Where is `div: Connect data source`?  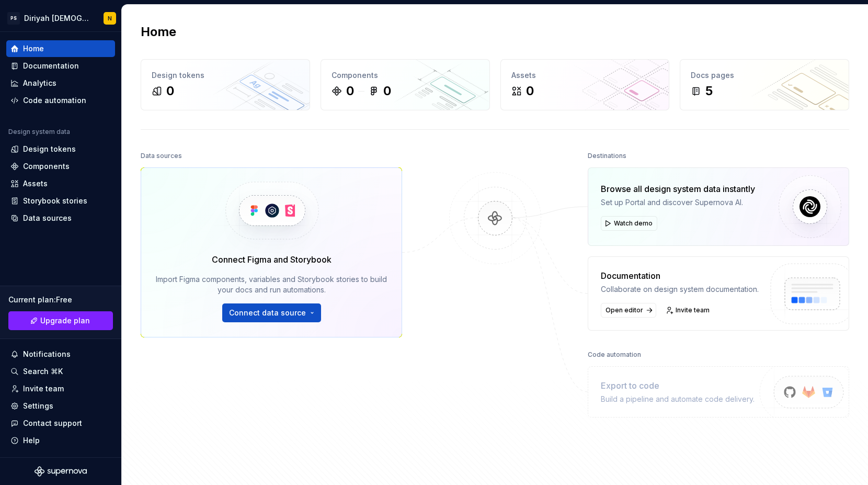
div: Connect data source is located at coordinates (271, 313).